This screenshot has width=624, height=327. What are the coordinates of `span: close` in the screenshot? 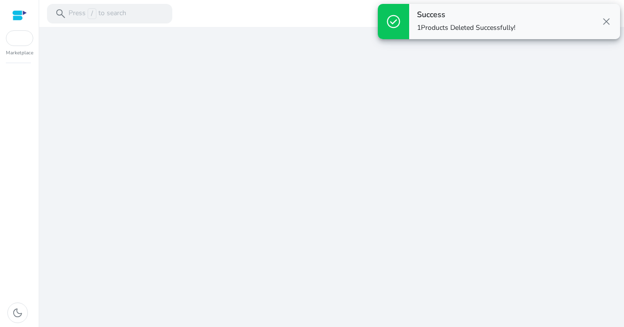 It's located at (607, 22).